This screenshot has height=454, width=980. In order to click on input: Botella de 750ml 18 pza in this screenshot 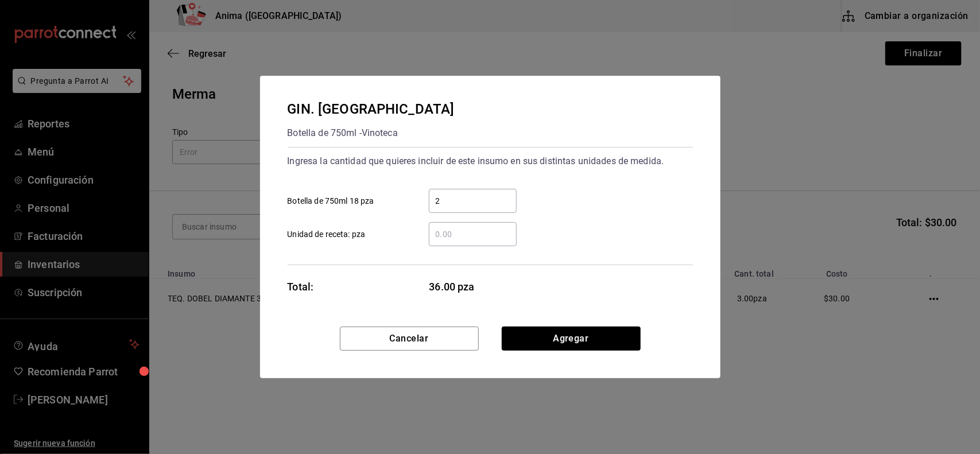, I will do `click(472, 201)`.